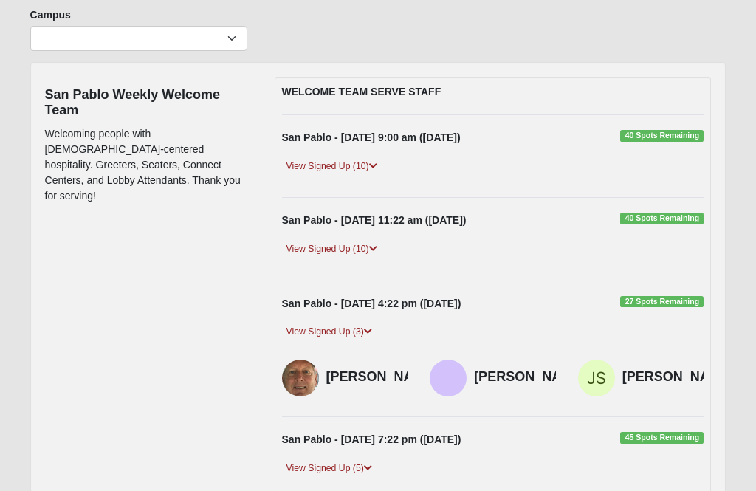  Describe the element at coordinates (448, 378) in the screenshot. I see `img: Valerie Allen` at that location.